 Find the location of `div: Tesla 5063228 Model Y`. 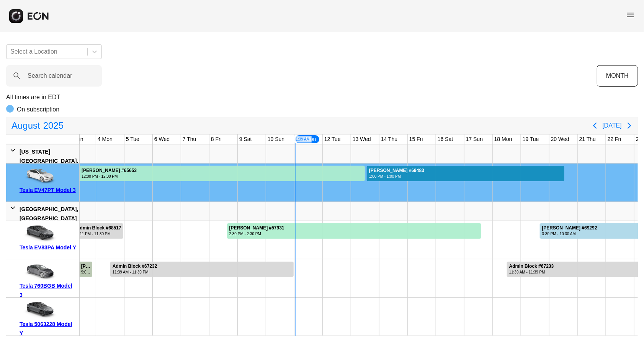

div: Tesla 5063228 Model Y is located at coordinates (48, 329).